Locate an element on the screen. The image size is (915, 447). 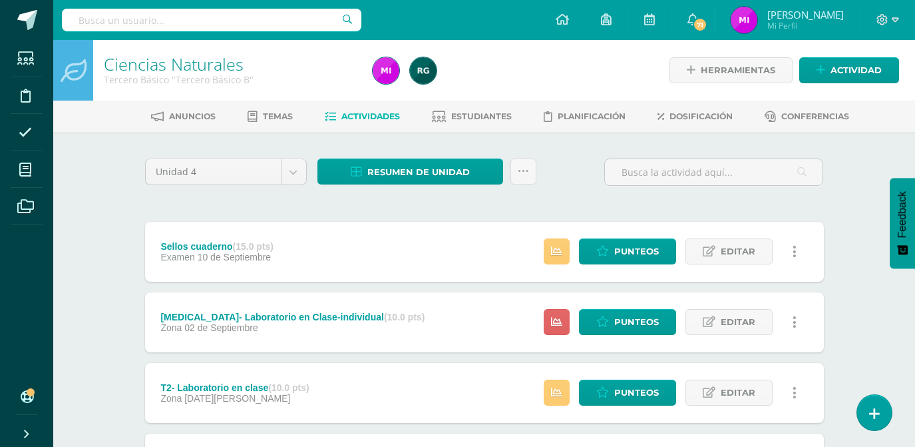
div: T2- Laboratorio en clase is located at coordinates (234, 387).